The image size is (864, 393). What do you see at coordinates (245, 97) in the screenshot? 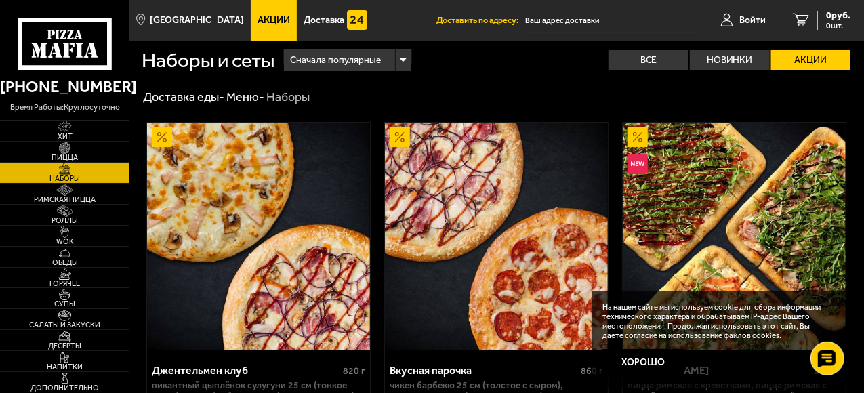
I see `a: Меню-` at bounding box center [245, 97].